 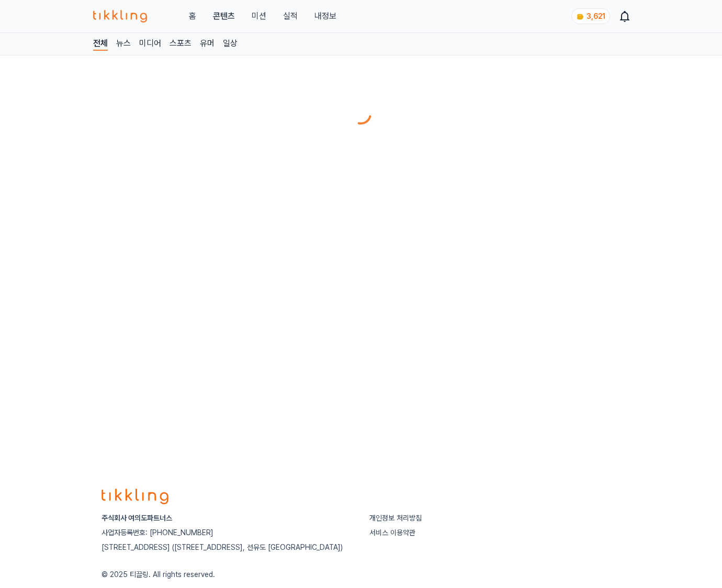 What do you see at coordinates (224, 16) in the screenshot?
I see `a: 콘텐츠` at bounding box center [224, 16].